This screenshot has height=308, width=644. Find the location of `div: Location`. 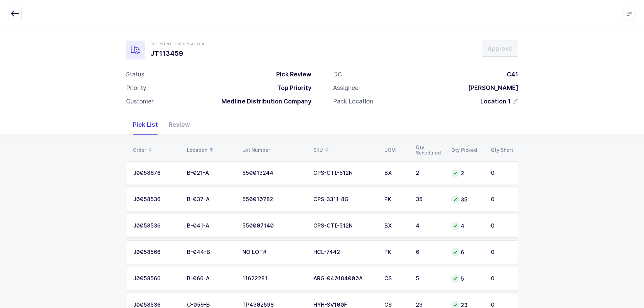

div: Location is located at coordinates (211, 150).